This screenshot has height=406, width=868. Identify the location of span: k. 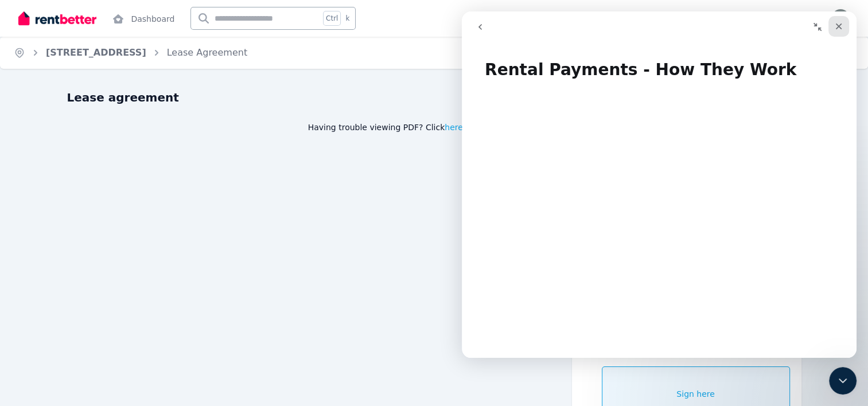
(347, 18).